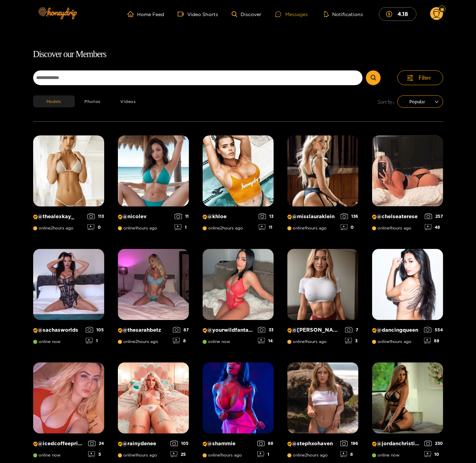 The image size is (476, 463). I want to click on p: @ khloe, so click(229, 216).